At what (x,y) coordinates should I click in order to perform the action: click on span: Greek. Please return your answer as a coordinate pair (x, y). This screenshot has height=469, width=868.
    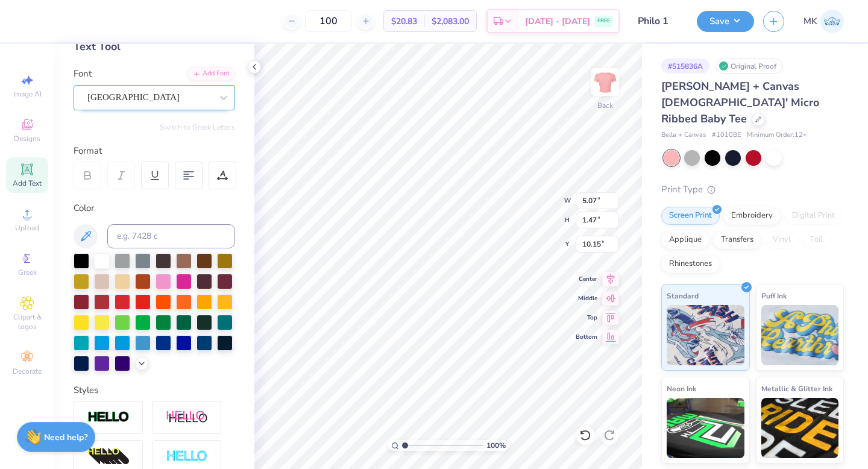
    Looking at the image, I should click on (27, 272).